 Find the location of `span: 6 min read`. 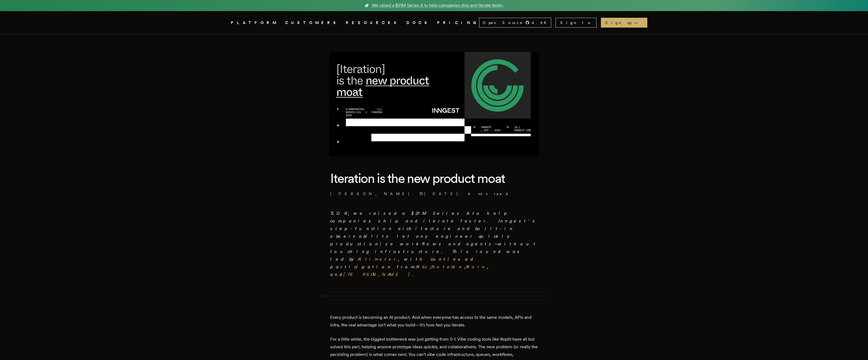

span: 6 min read is located at coordinates (488, 194).